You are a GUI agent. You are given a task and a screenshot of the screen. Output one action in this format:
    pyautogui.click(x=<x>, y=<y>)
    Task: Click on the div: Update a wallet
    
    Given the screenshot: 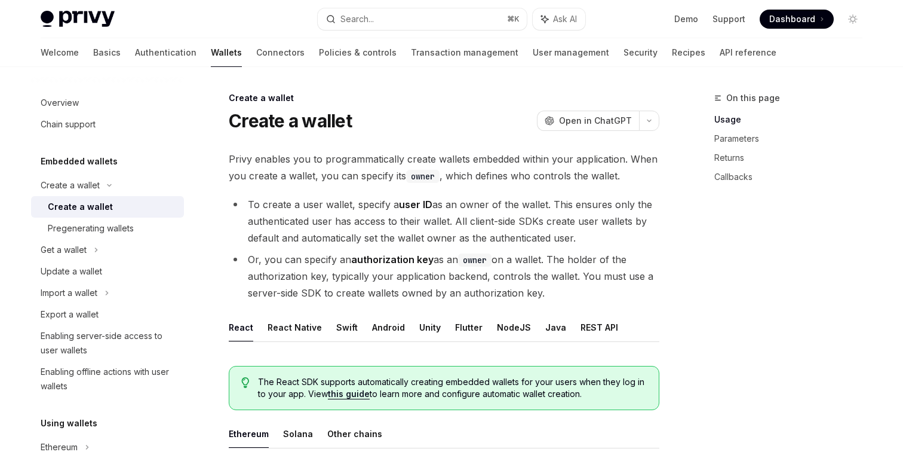 What is the action you would take?
    pyautogui.click(x=71, y=271)
    